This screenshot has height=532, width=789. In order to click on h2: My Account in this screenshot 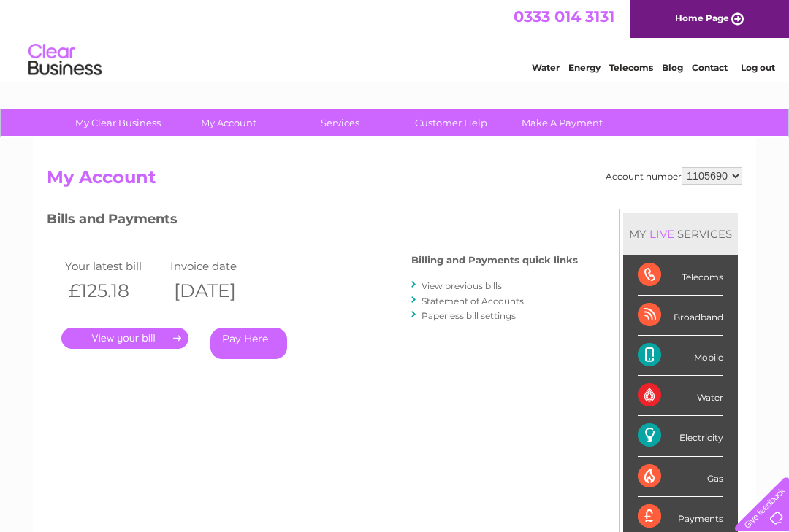, I will do `click(394, 181)`.